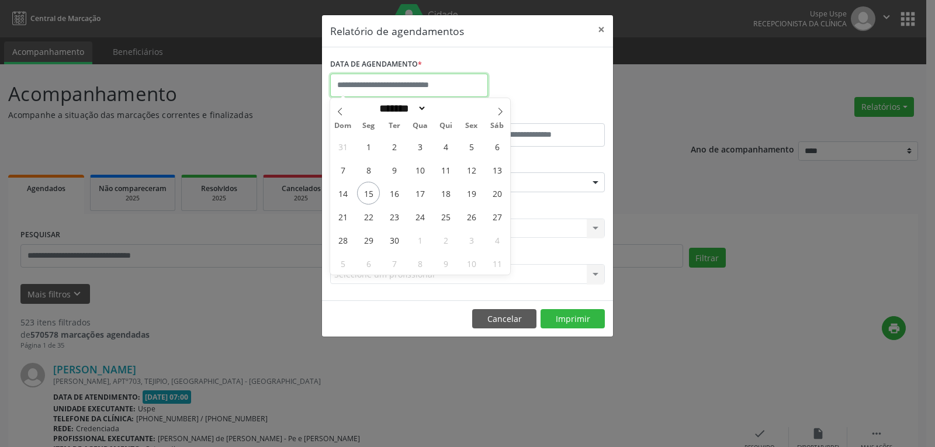 The image size is (935, 447). Describe the element at coordinates (504, 319) in the screenshot. I see `button: Cancelar` at that location.